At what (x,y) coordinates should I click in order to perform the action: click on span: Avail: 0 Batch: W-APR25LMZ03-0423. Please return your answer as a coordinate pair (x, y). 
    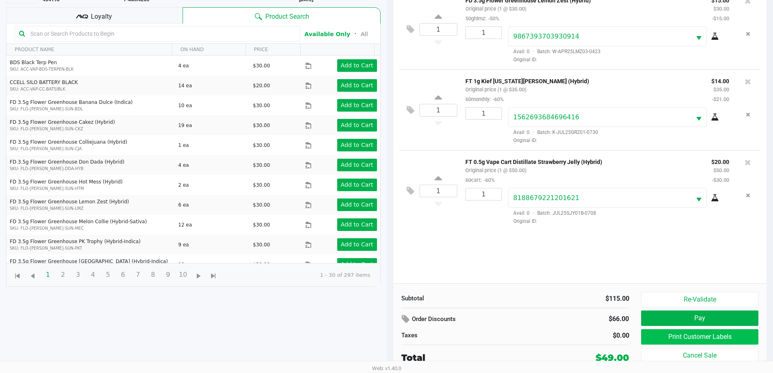
    Looking at the image, I should click on (555, 52).